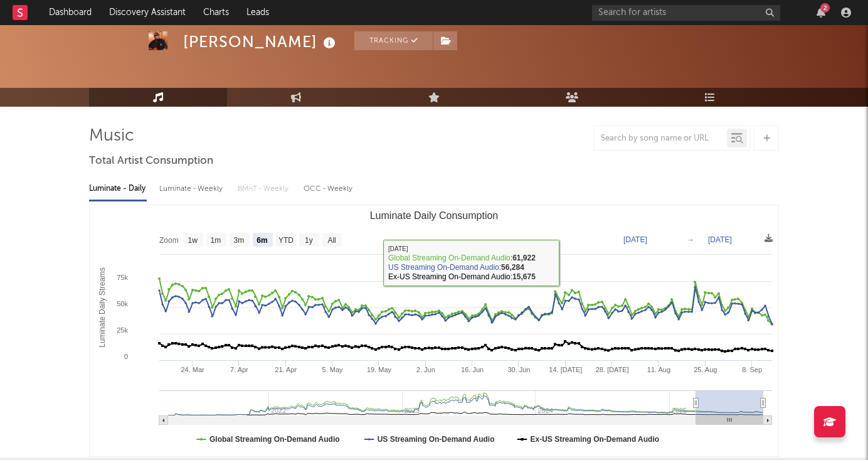  I want to click on span: Total Artist Consumption, so click(151, 161).